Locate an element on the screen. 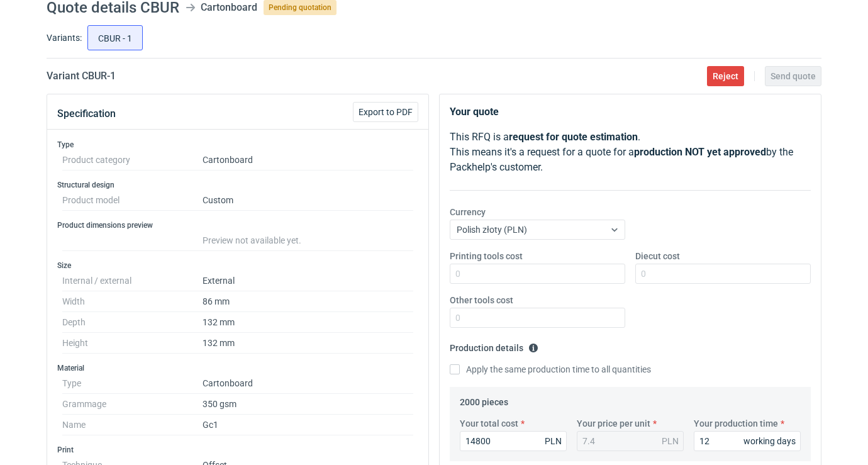 Image resolution: width=868 pixels, height=465 pixels. span: Preview not available yet. is located at coordinates (252, 241).